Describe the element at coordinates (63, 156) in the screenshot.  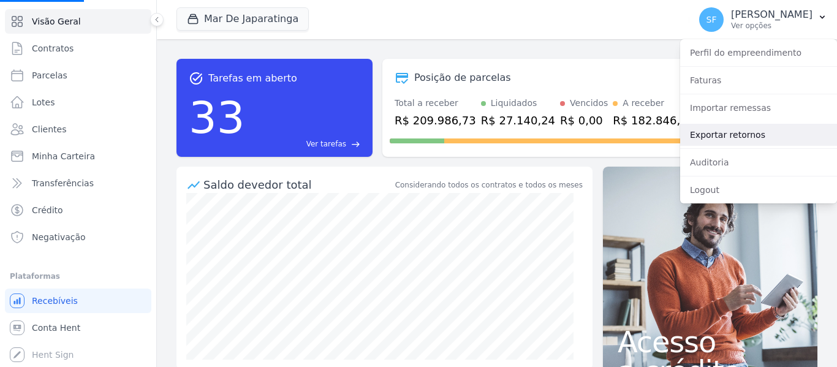
I see `span: Minha Carteira` at that location.